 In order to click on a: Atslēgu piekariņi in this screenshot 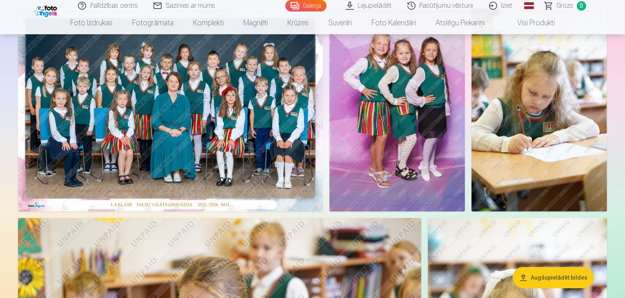, I will do `click(460, 23)`.